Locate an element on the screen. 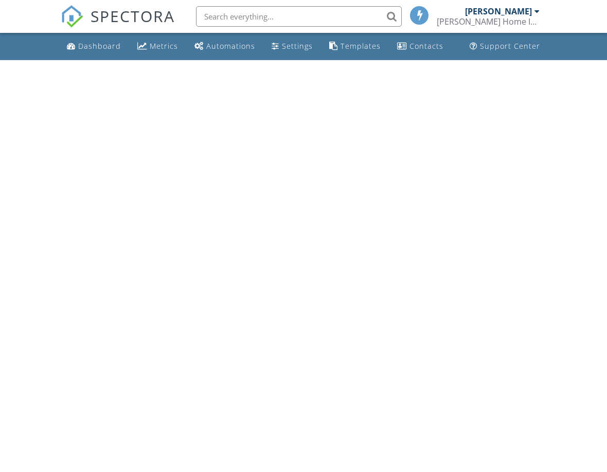 The height and width of the screenshot is (472, 607). input: Search everything... is located at coordinates (299, 16).